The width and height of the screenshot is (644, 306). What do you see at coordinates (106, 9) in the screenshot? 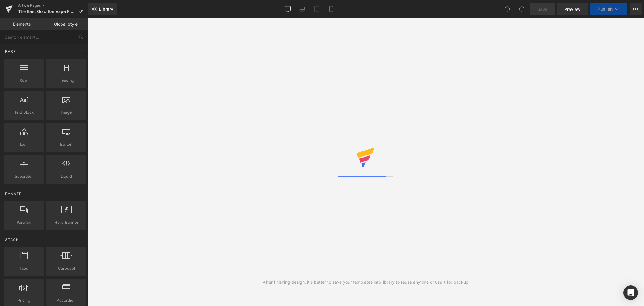
I see `span: Library` at bounding box center [106, 9].